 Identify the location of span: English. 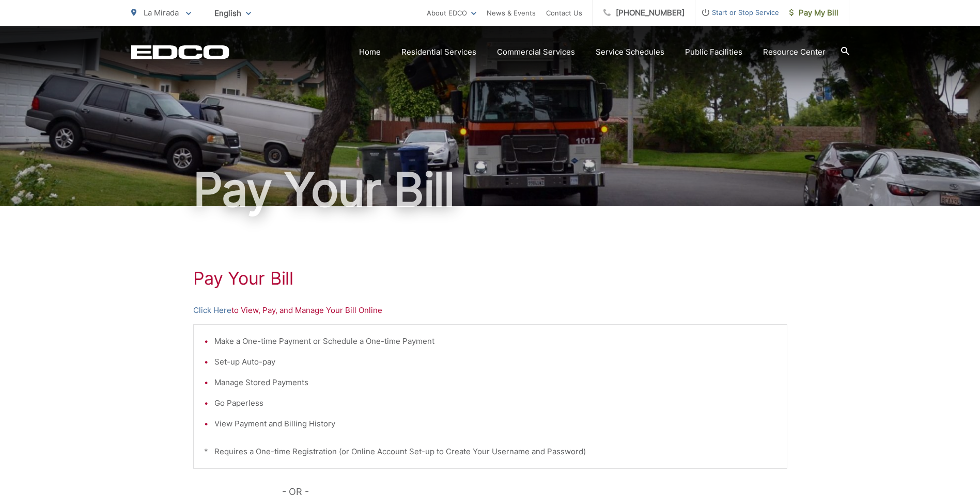
(232, 13).